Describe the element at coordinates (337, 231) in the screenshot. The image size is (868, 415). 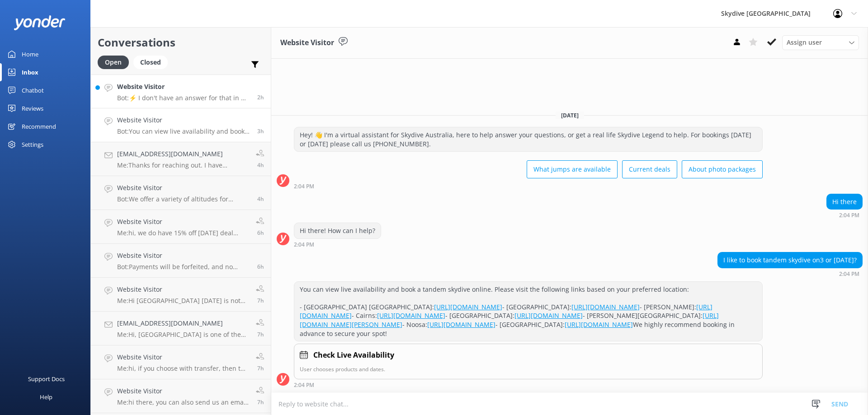
I see `div: Hi there! How can I help?` at that location.